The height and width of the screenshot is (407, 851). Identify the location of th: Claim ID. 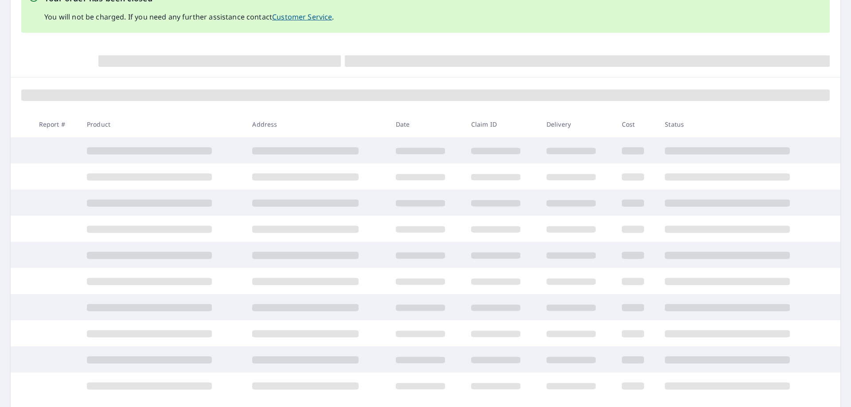
(502, 124).